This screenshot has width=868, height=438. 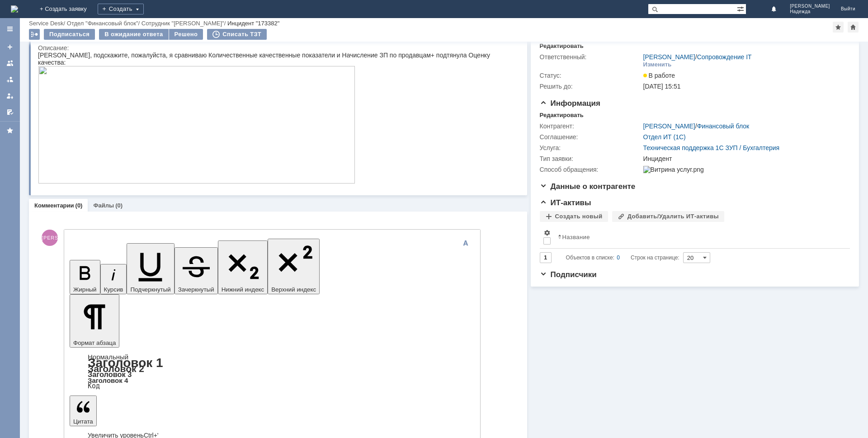 I want to click on a: Перейти на домашнюю страницу, so click(x=14, y=9).